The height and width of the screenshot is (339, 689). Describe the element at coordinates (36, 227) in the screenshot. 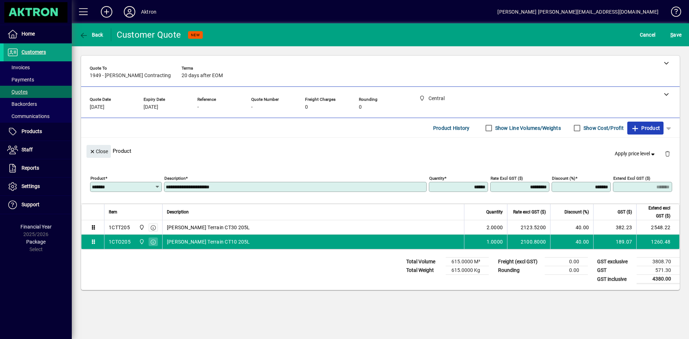

I see `span: Financial Year` at that location.